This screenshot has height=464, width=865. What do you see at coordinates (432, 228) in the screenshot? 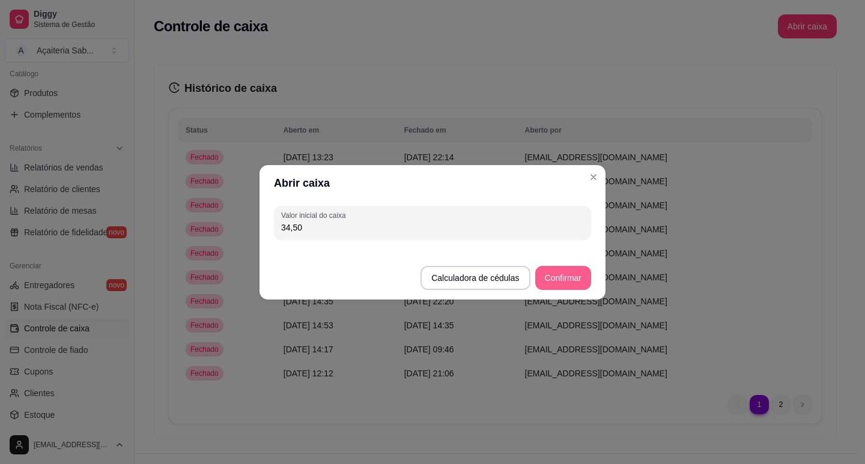
I see `input: Valor inicial do caixa` at bounding box center [432, 228].